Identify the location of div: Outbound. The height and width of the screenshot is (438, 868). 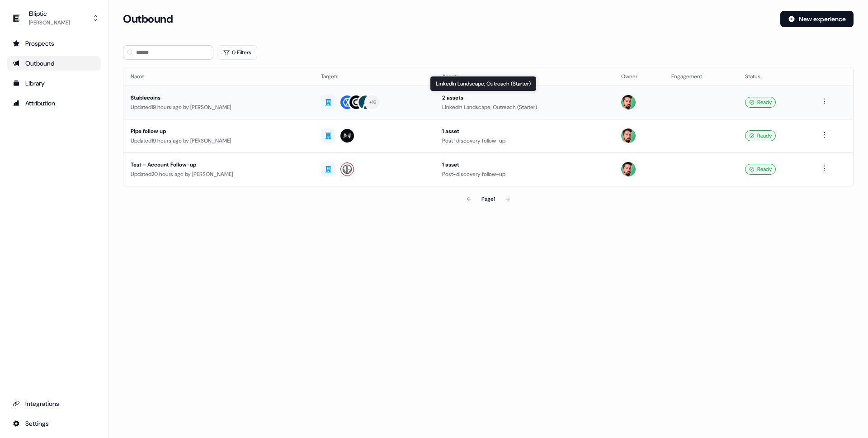
(54, 63).